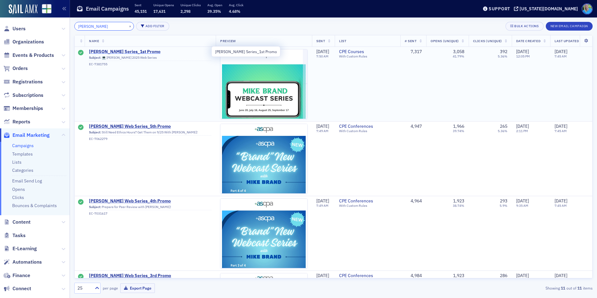  I want to click on time: 9:35 AM, so click(522, 206).